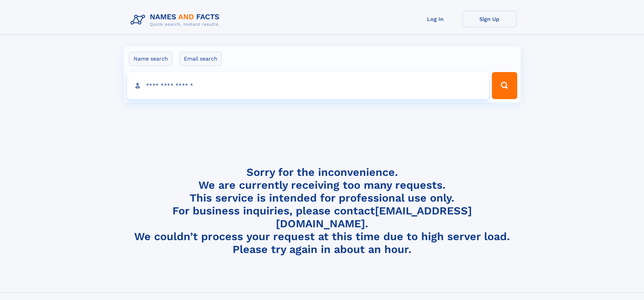 This screenshot has height=300, width=644. I want to click on h4: Sorry for the inconvenience. We are currently receiving too many requests. This service is intend..., so click(322, 211).